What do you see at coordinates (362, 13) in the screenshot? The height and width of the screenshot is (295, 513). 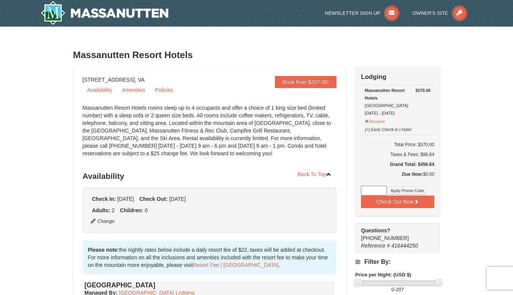 I see `a: Newsletter Sign Up` at bounding box center [362, 13].